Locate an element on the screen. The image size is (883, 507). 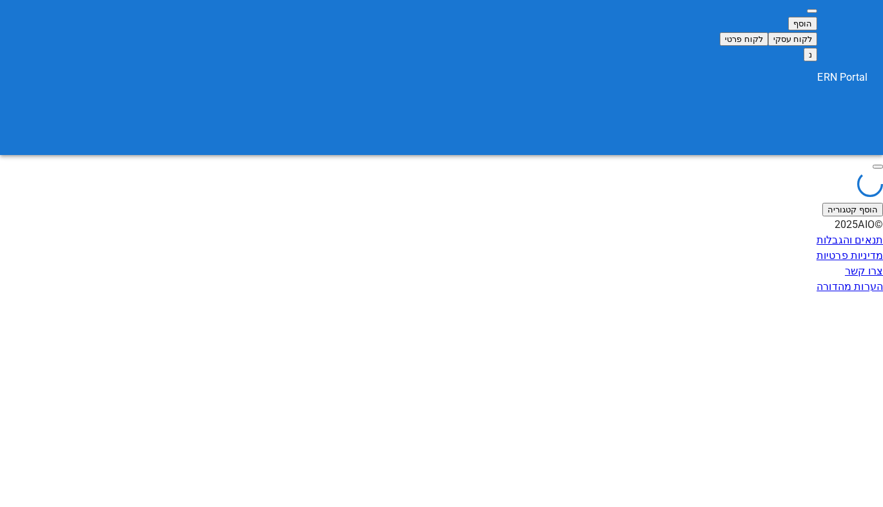
a: מדיניות פרטיות is located at coordinates (849, 255).